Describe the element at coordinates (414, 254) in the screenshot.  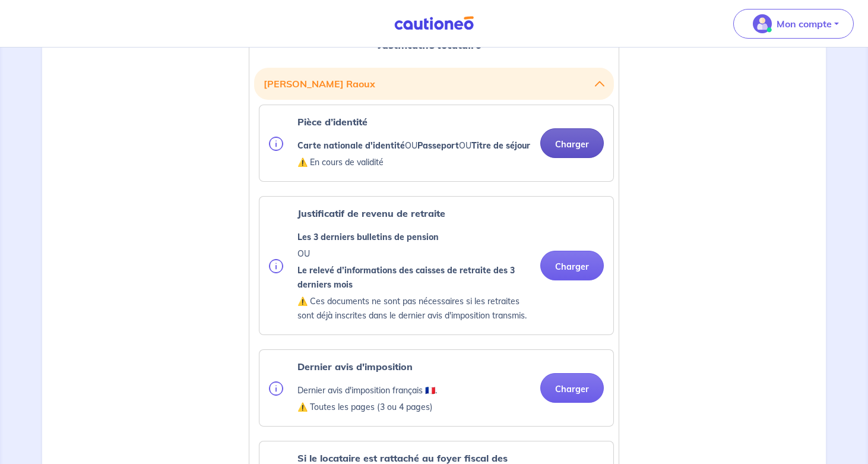
I see `p: OU` at that location.